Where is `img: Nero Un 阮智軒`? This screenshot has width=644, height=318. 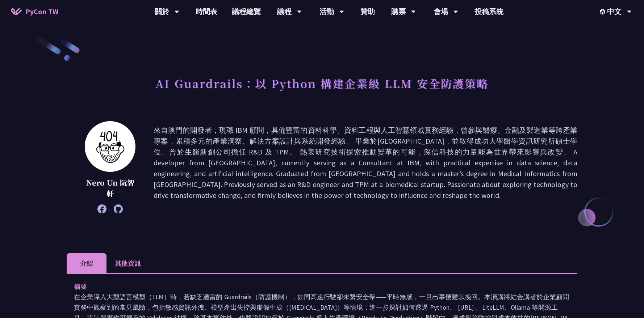 img: Nero Un 阮智軒 is located at coordinates (110, 147).